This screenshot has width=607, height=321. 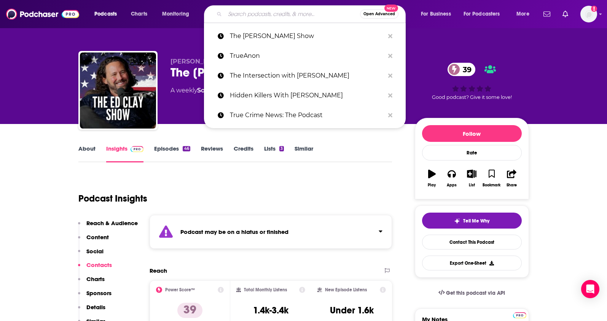 I want to click on div: 46, so click(x=186, y=149).